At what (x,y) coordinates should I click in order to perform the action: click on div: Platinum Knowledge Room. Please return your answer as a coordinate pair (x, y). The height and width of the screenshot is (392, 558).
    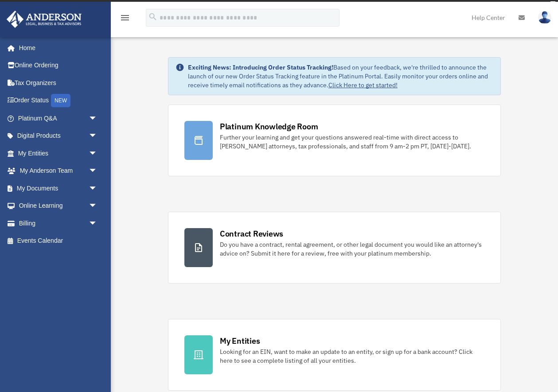
    Looking at the image, I should click on (269, 126).